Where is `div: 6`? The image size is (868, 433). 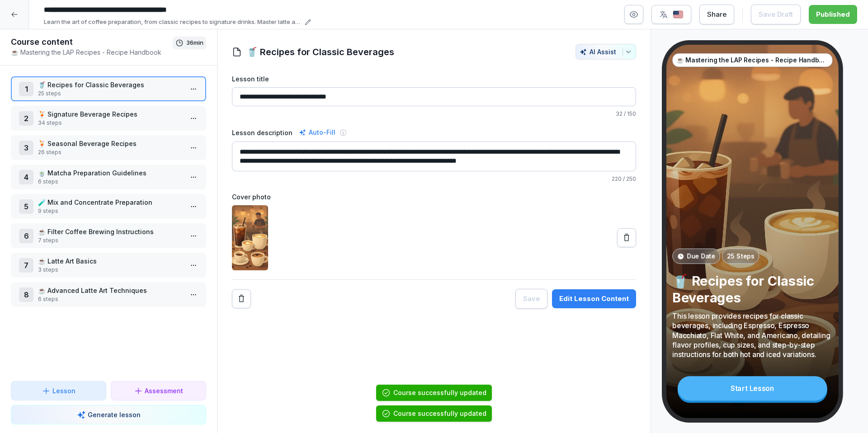
div: 6 is located at coordinates (26, 236).